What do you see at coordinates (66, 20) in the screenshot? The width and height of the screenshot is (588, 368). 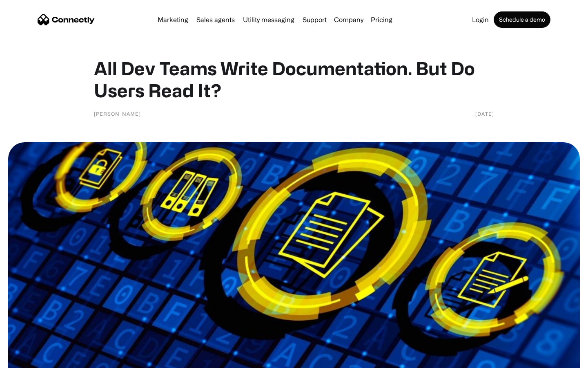 I see `a: home` at bounding box center [66, 20].